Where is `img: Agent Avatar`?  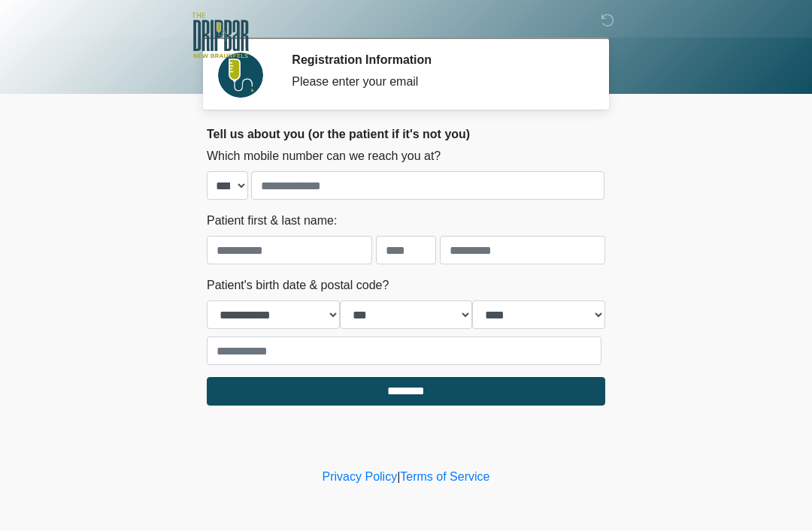
img: Agent Avatar is located at coordinates (240, 75).